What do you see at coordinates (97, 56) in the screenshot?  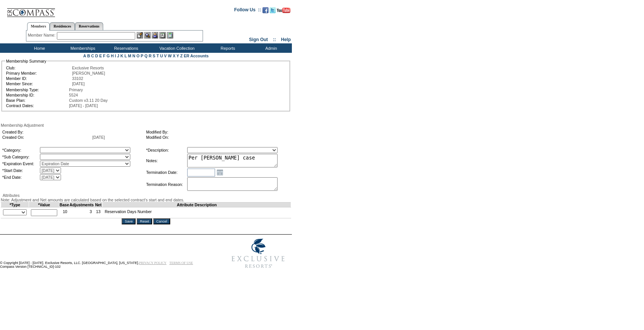 I see `a: D` at bounding box center [97, 56].